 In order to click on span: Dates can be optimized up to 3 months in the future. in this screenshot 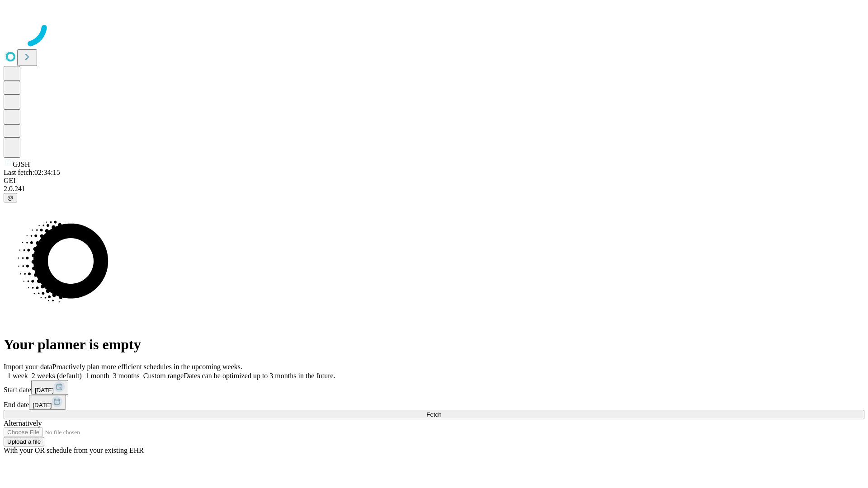, I will do `click(259, 376)`.